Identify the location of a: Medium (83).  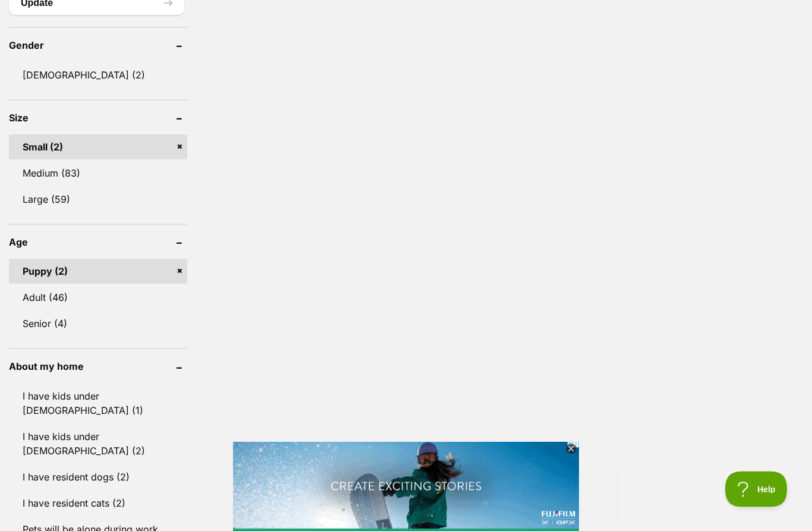
(98, 173).